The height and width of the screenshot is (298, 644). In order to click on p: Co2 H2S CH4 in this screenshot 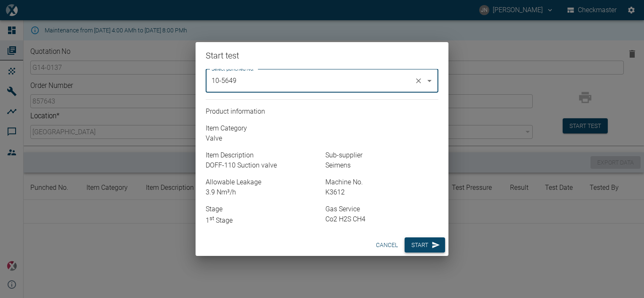, I will do `click(382, 219)`.